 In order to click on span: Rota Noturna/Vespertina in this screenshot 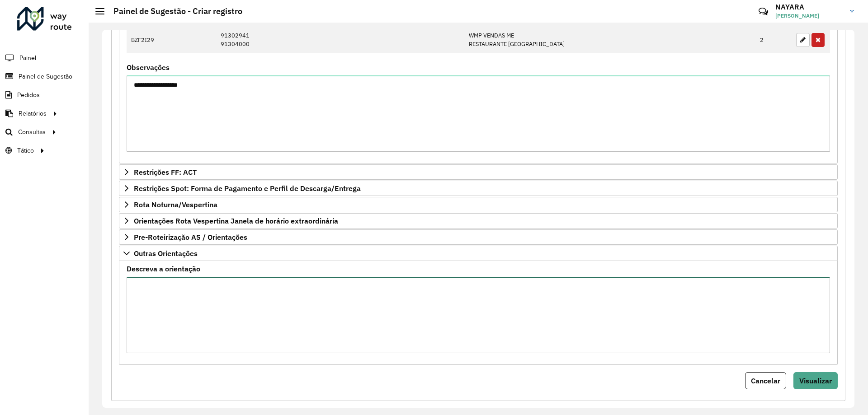, I will do `click(175, 204)`.